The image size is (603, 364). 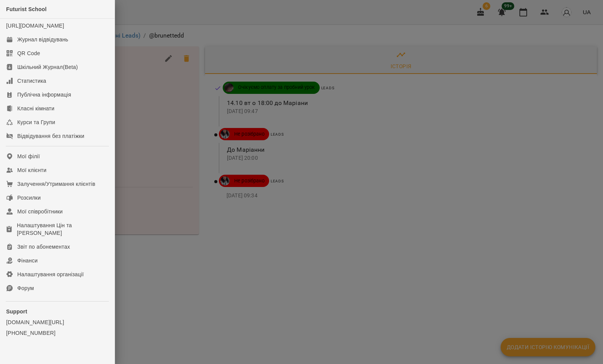 What do you see at coordinates (29, 198) in the screenshot?
I see `div: Розсилки` at bounding box center [29, 198].